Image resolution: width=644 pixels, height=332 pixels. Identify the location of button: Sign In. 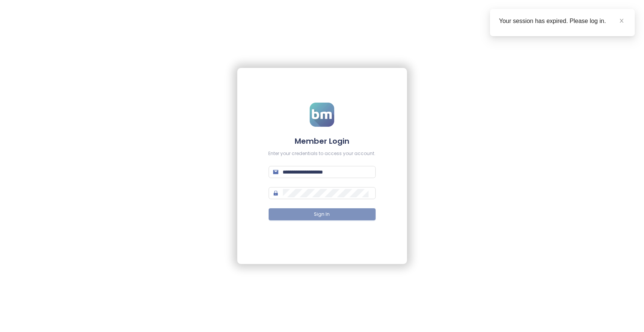
(322, 214).